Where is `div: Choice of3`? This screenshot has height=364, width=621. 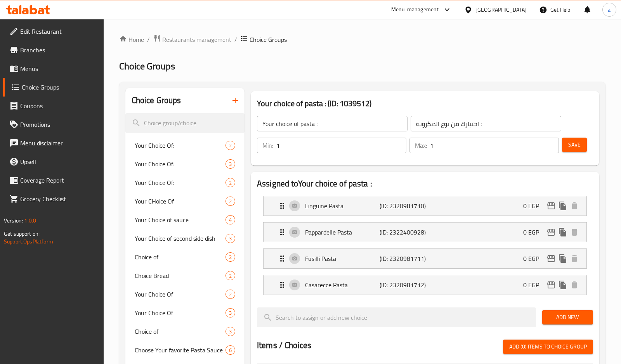 div: Choice of3 is located at coordinates (185, 331).